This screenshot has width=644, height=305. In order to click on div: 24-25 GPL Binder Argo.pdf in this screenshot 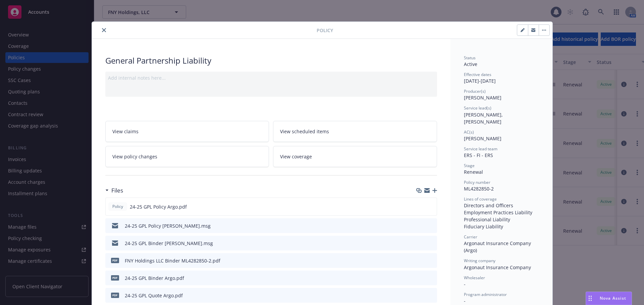, I will do `click(154, 278)`.